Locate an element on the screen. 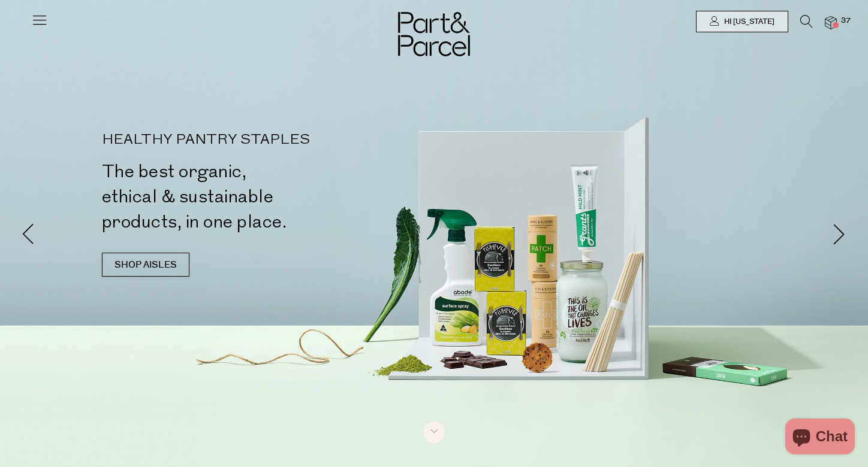 This screenshot has width=868, height=467. a: SHOP AISLES is located at coordinates (146, 264).